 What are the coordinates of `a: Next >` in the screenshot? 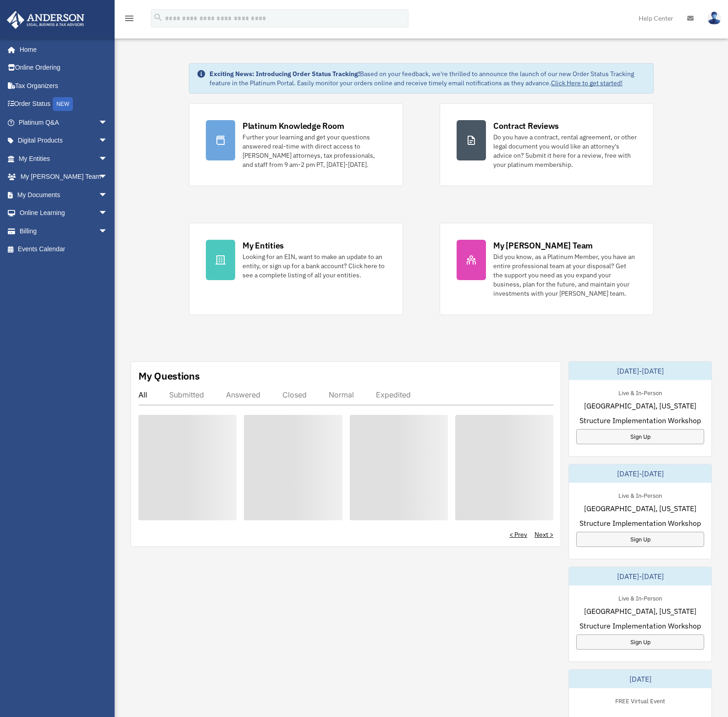 It's located at (544, 534).